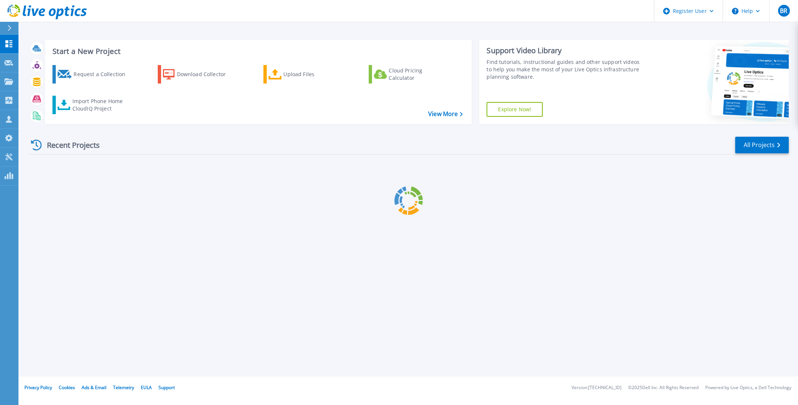  Describe the element at coordinates (94, 74) in the screenshot. I see `a: Request a Collection` at that location.